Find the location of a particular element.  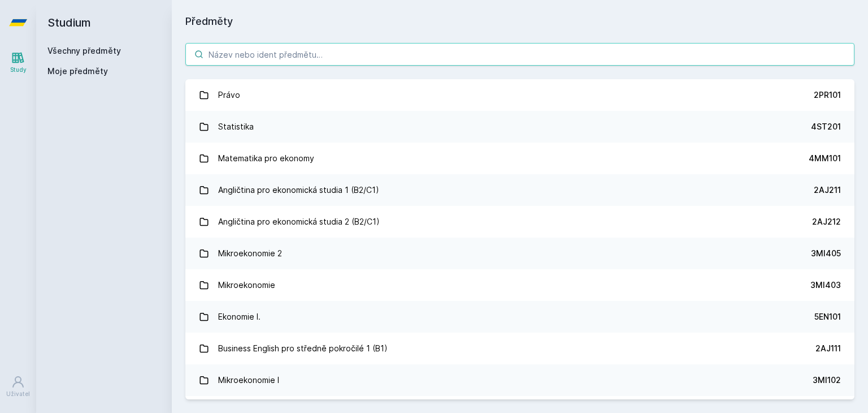

div: 4ST201 is located at coordinates (826, 126).